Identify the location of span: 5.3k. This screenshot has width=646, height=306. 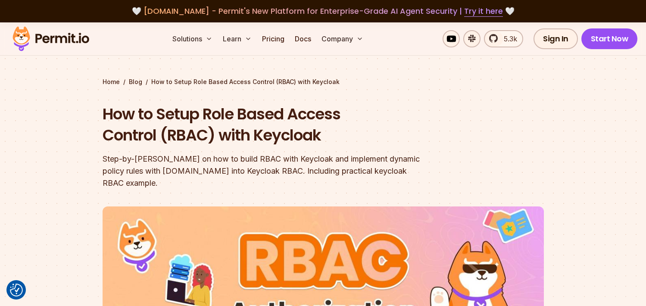
(508, 39).